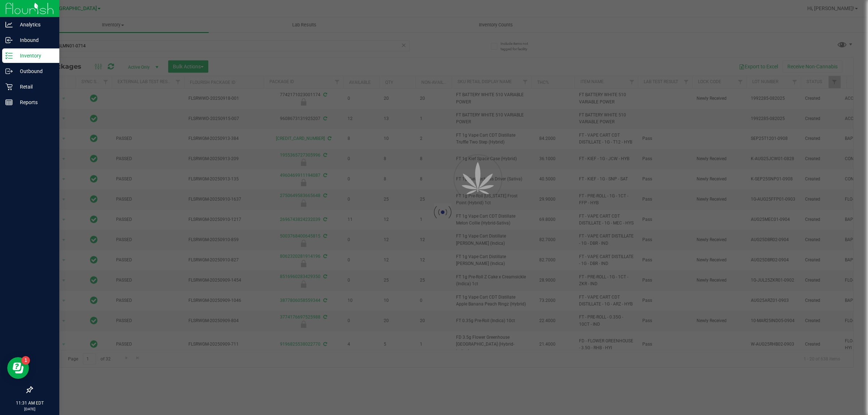 This screenshot has height=415, width=868. Describe the element at coordinates (9, 56) in the screenshot. I see `inline-svg: Inventory` at that location.